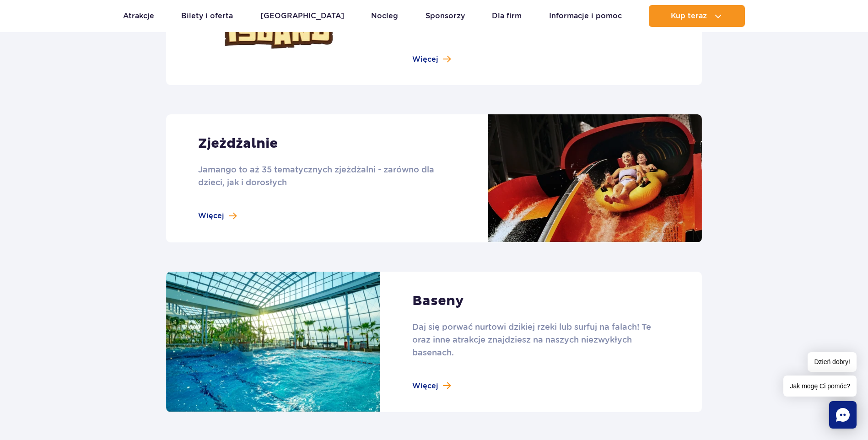 The image size is (868, 440). Describe the element at coordinates (697, 16) in the screenshot. I see `button: Kup teraz` at that location.